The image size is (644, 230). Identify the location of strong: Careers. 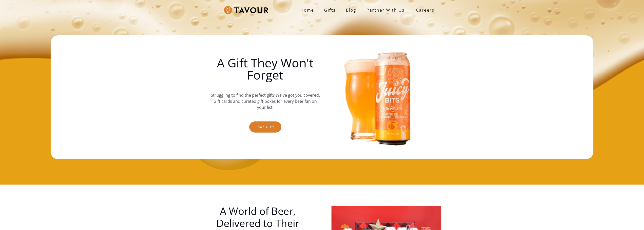
(425, 10).